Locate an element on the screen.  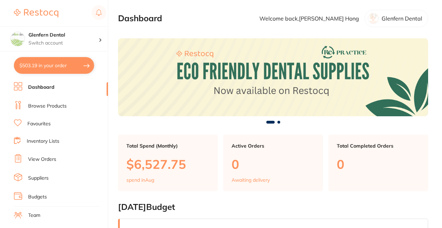
p: Active Orders is located at coordinates (273, 146).